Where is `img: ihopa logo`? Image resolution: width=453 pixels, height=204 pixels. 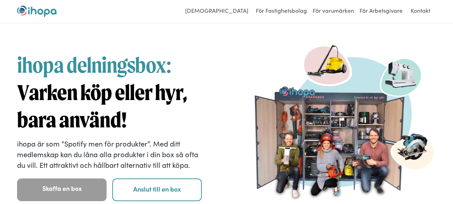
img: ihopa logo is located at coordinates (37, 11).